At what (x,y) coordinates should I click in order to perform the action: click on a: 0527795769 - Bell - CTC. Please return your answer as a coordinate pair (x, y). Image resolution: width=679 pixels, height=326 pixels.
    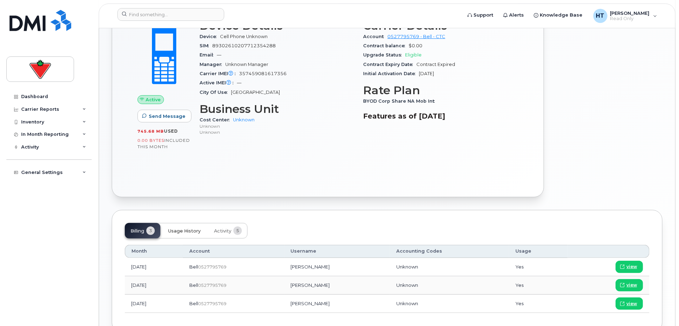
    Looking at the image, I should click on (417, 36).